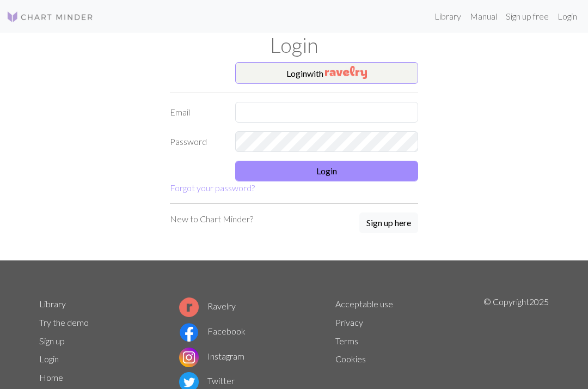  What do you see at coordinates (351, 359) in the screenshot?
I see `a: Cookies` at bounding box center [351, 359].